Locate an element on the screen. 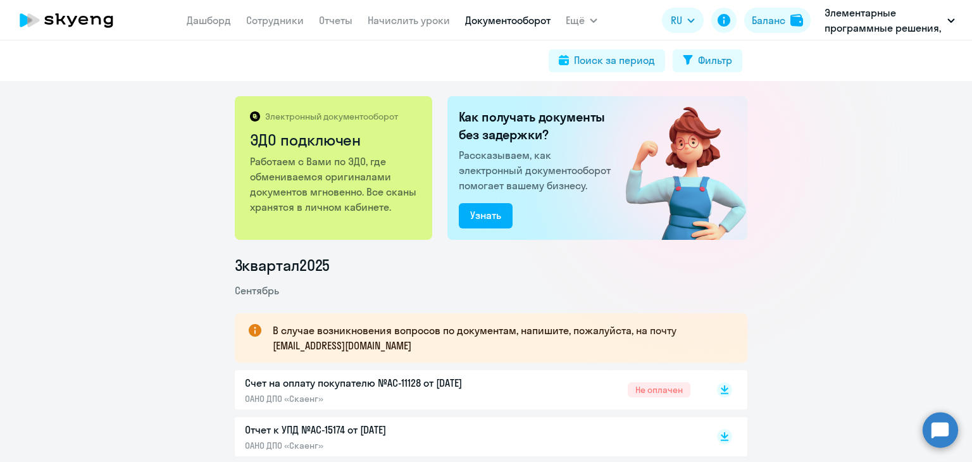 The image size is (972, 462). button: Фильтр is located at coordinates (708, 61).